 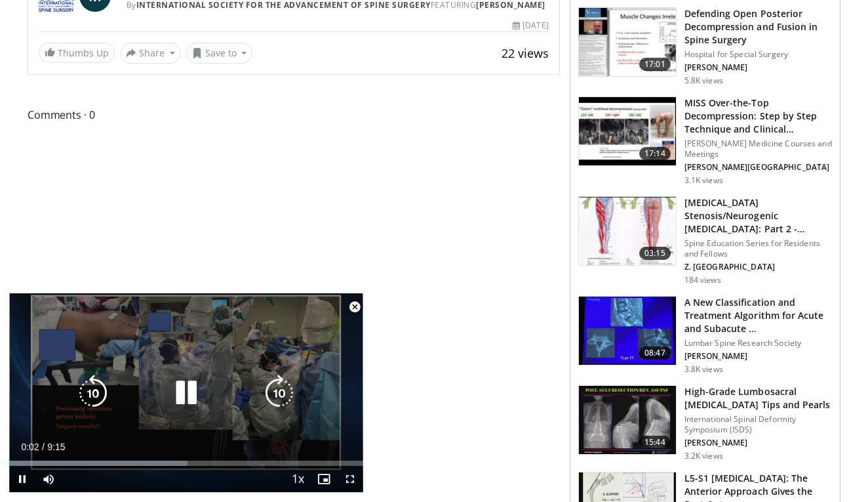 What do you see at coordinates (628, 420) in the screenshot?
I see `img: 82971796-493a-43a8-b8d8-d8ef61819ccb.150x105_q85_crop-smart_upscale.jpg` at bounding box center [628, 420].